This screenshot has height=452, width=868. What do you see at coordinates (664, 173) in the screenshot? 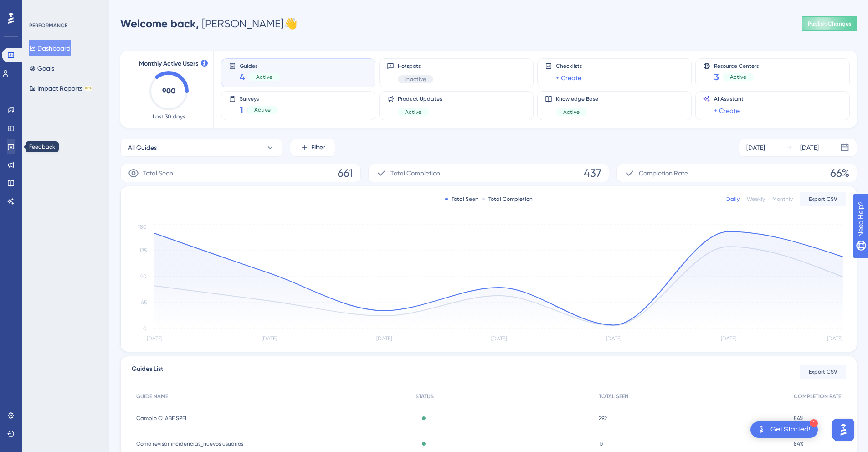
I see `span: Completion Rate` at bounding box center [664, 173].